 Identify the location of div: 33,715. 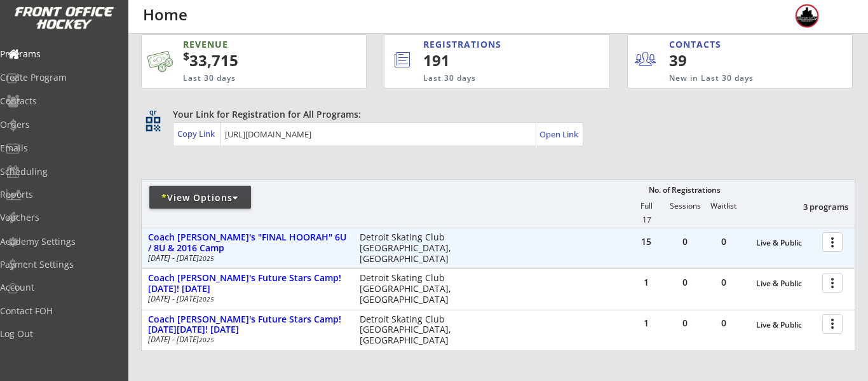
(254, 60).